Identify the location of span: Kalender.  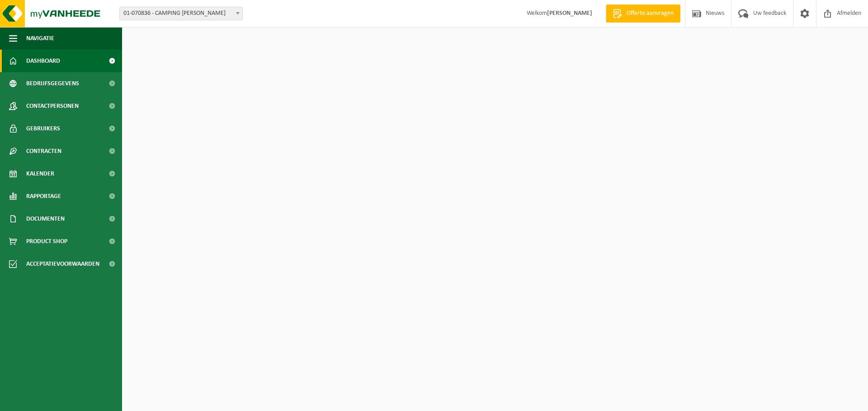
(40, 174).